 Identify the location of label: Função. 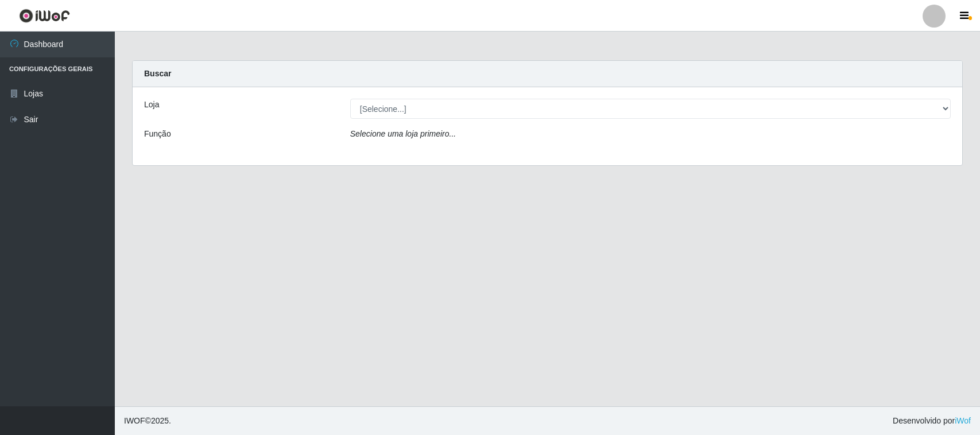
(158, 133).